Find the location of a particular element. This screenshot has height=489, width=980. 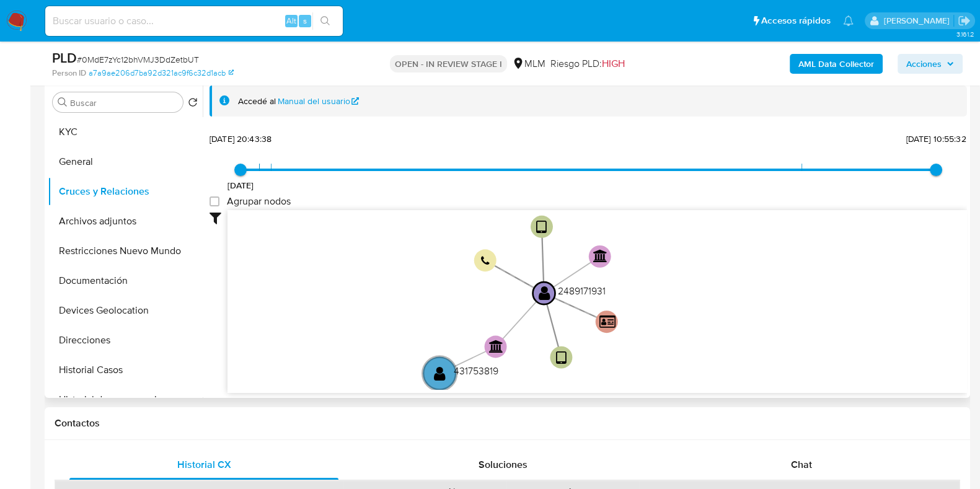

span: Chat is located at coordinates (802, 465).